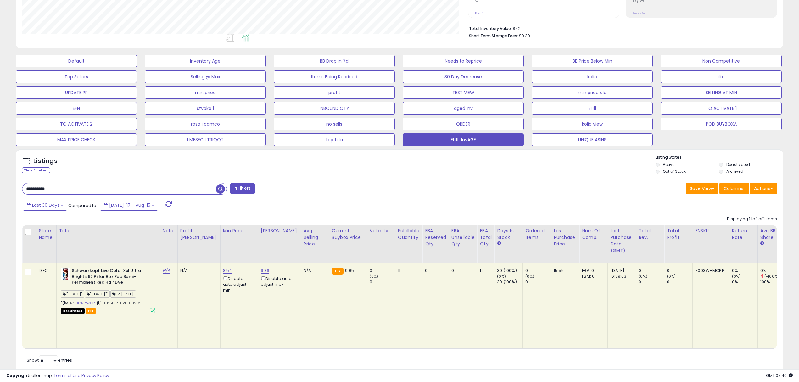 The image size is (799, 382). Describe the element at coordinates (592, 124) in the screenshot. I see `button: kolio view` at that location.